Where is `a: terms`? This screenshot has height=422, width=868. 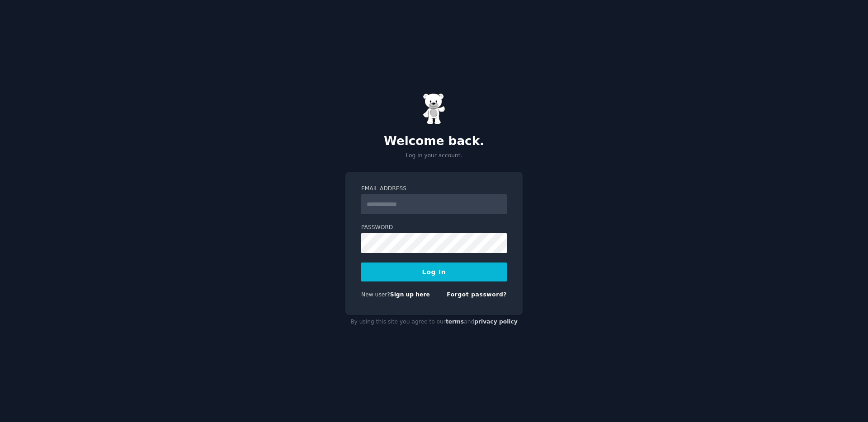
a: terms is located at coordinates (455, 322).